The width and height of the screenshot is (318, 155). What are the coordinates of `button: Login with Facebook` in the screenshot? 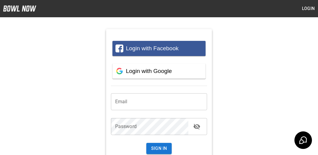 It's located at (159, 48).